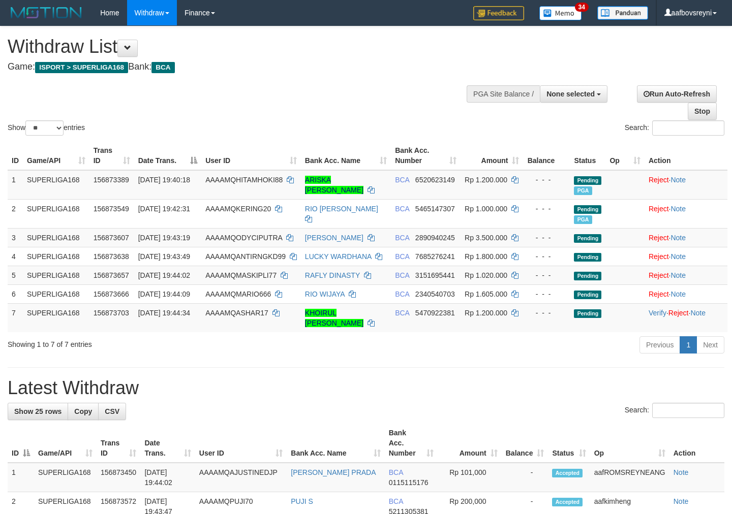 This screenshot has width=732, height=514. I want to click on td: AAAAMQAJUSTINEDJP, so click(241, 478).